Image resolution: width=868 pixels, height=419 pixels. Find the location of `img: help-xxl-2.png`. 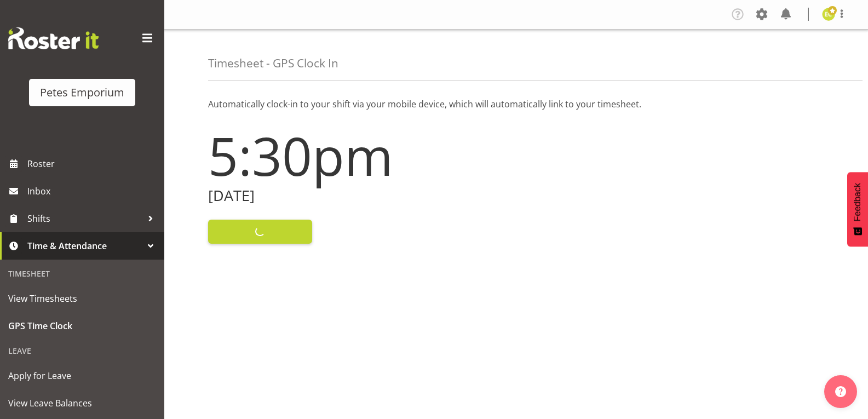

img: help-xxl-2.png is located at coordinates (841, 391).